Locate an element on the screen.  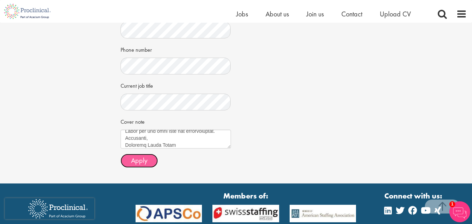
span: 1 is located at coordinates (452, 204).